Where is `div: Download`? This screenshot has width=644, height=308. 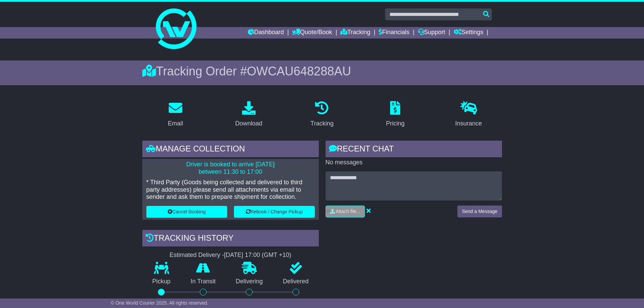 div: Download is located at coordinates (249, 123).